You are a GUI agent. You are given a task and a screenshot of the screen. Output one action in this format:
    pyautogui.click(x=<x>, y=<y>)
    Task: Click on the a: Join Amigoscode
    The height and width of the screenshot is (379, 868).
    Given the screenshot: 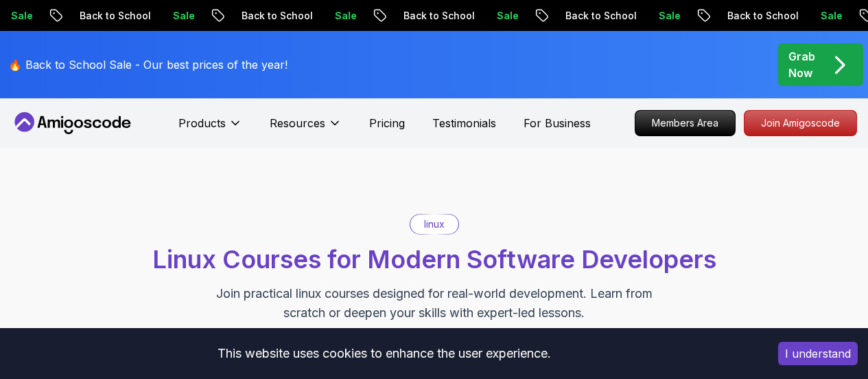 What is the action you would take?
    pyautogui.click(x=801, y=123)
    